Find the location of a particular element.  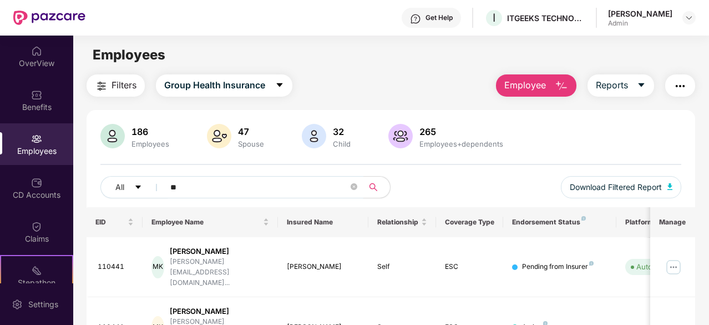

img: New Pazcare Logo is located at coordinates (49, 18).